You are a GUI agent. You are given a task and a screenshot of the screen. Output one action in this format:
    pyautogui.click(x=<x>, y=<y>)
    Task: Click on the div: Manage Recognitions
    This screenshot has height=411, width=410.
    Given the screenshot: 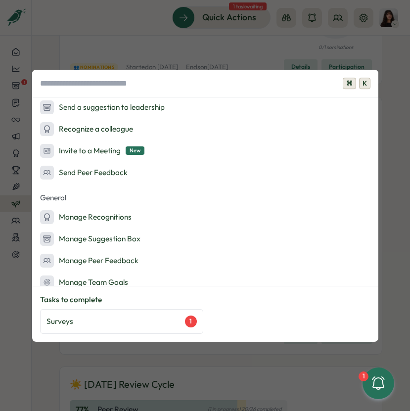 What is the action you would take?
    pyautogui.click(x=86, y=217)
    